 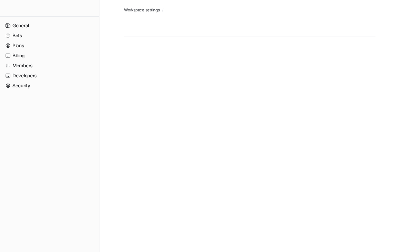 What do you see at coordinates (49, 26) in the screenshot?
I see `a: General` at bounding box center [49, 26].